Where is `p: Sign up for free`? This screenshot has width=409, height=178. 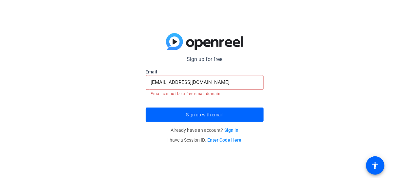 p: Sign up for free is located at coordinates (204, 59).